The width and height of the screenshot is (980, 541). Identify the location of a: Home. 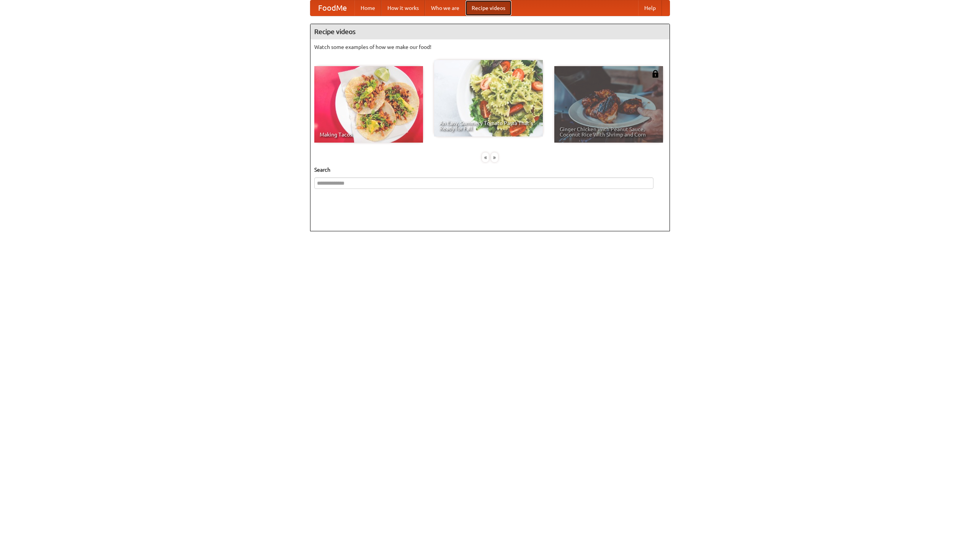
(368, 8).